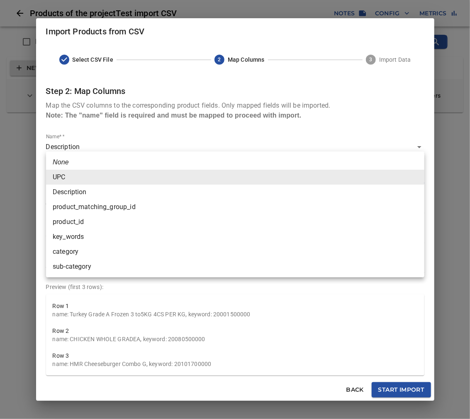  Describe the element at coordinates (235, 267) in the screenshot. I see `li: sub-category` at that location.